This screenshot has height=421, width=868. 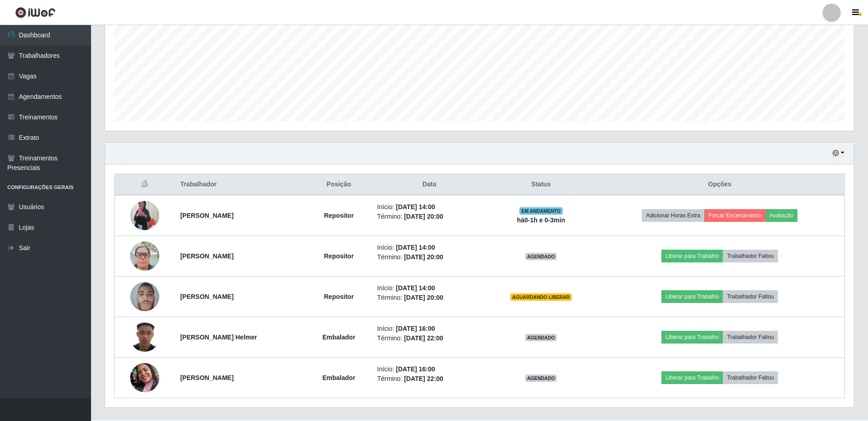 What do you see at coordinates (541, 211) in the screenshot?
I see `span: EM ANDAMENTO` at bounding box center [541, 211].